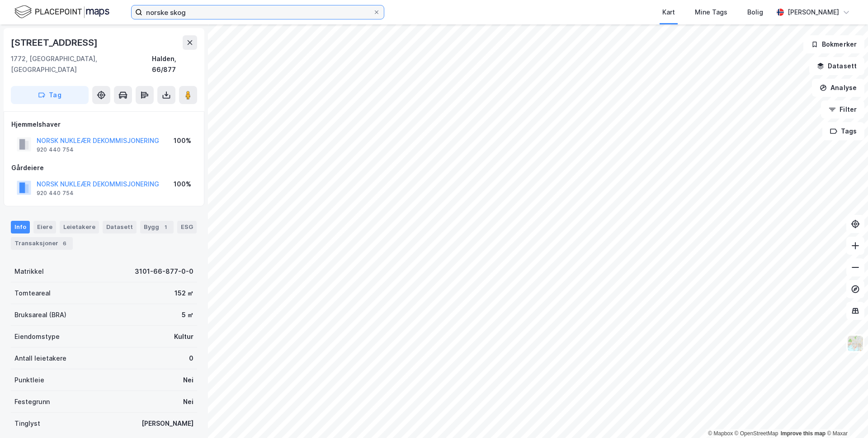 This screenshot has height=438, width=868. I want to click on div: Kontrollprogram for chat, so click(845, 416).